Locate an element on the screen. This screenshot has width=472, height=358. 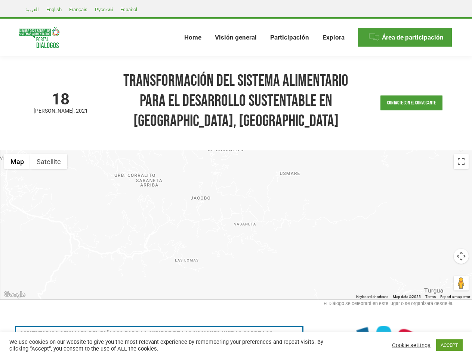
span: Área de participación is located at coordinates (412, 37).